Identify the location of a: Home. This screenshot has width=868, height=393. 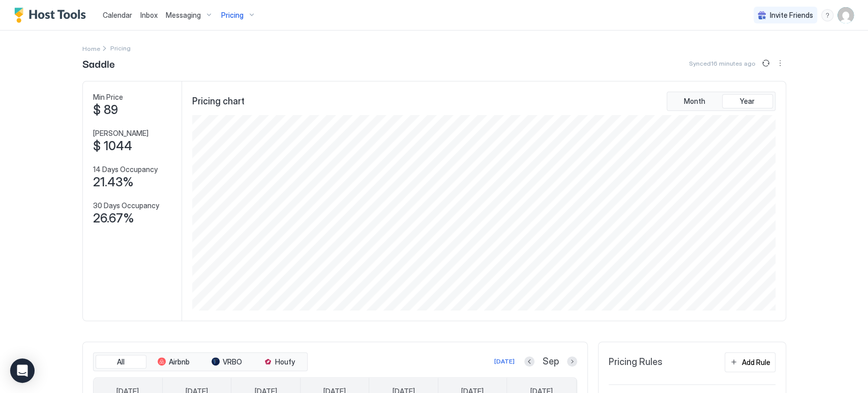
(91, 48).